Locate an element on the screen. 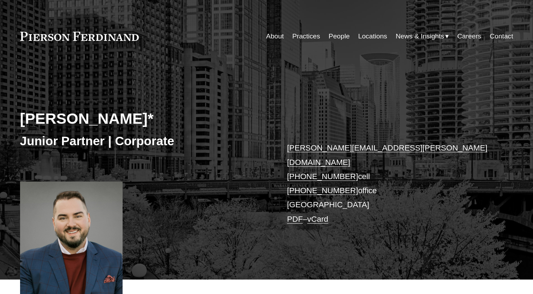 The height and width of the screenshot is (294, 533). a: Contact is located at coordinates (501, 36).